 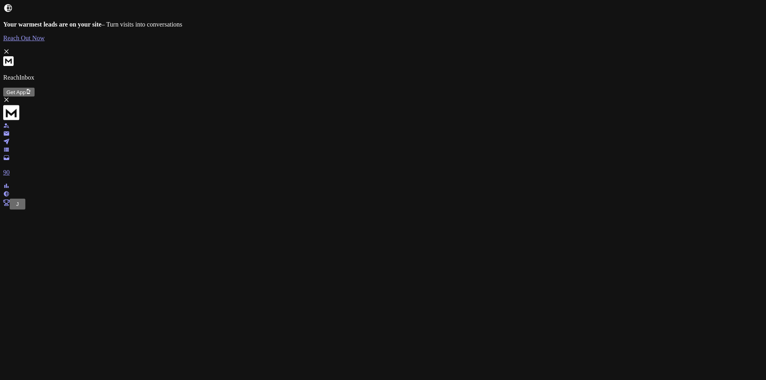 What do you see at coordinates (383, 25) in the screenshot?
I see `p: – Turn visits into conversations` at bounding box center [383, 25].